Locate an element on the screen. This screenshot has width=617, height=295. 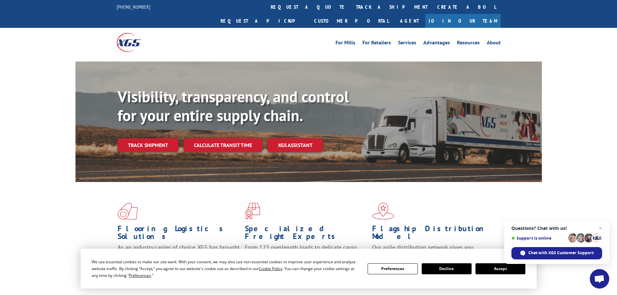
a: For Retailers is located at coordinates (377, 44).